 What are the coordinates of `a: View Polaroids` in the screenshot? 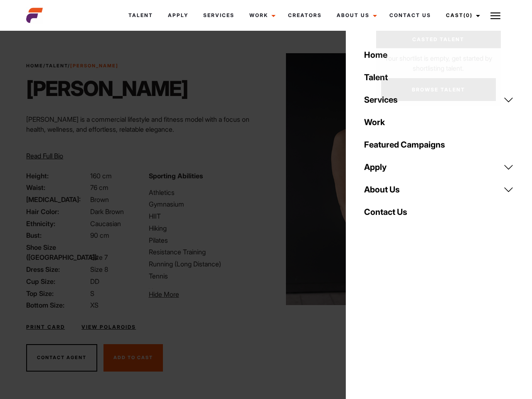 It's located at (109, 327).